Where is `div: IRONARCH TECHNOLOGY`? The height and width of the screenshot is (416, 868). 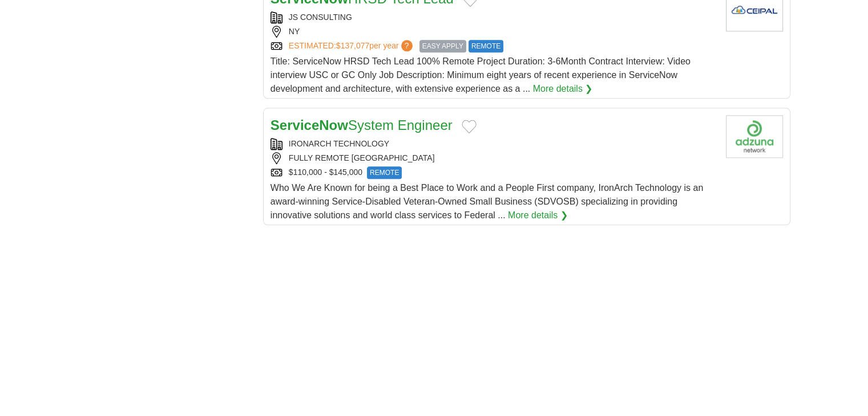 div: IRONARCH TECHNOLOGY is located at coordinates (493, 143).